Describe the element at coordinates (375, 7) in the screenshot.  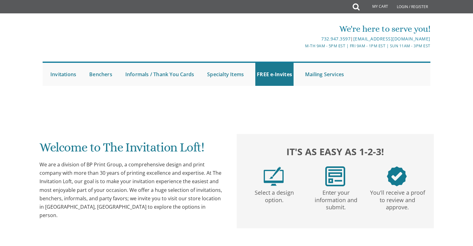
I see `a: My Cart` at that location.